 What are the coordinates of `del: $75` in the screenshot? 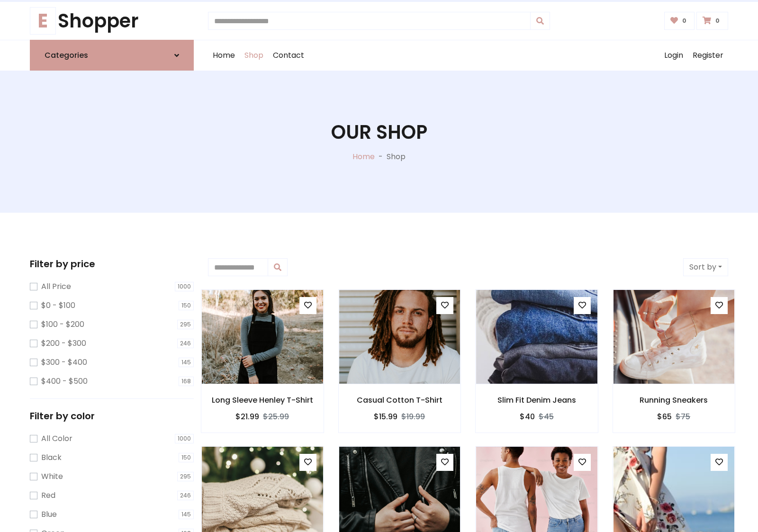 It's located at (683, 416).